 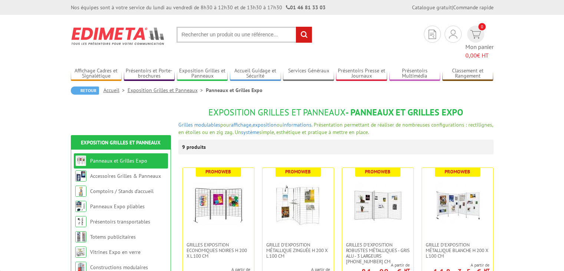 What do you see at coordinates (81, 221) in the screenshot?
I see `img: Présentoirs transportables` at bounding box center [81, 221].